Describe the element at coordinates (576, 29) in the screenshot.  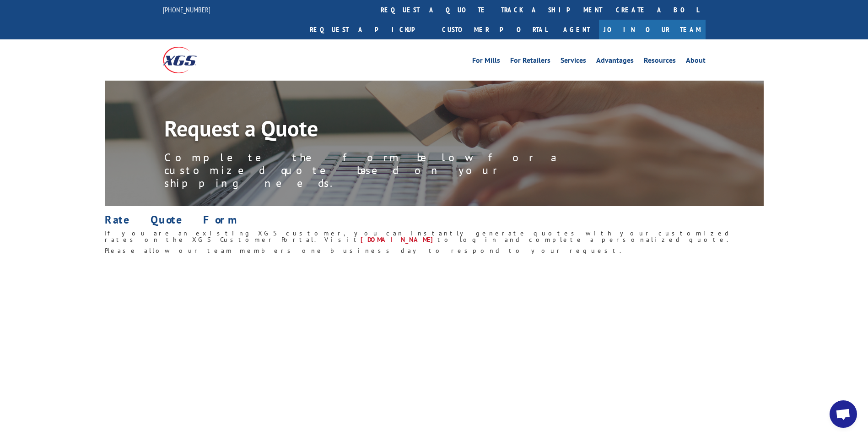
I see `a: Agent` at that location.